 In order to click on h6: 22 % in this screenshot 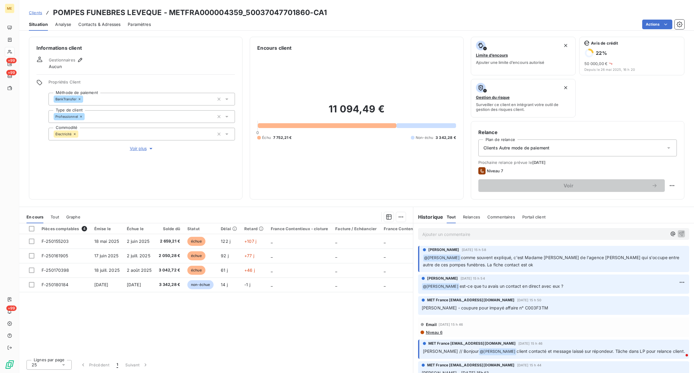, I will do `click(601, 53)`.